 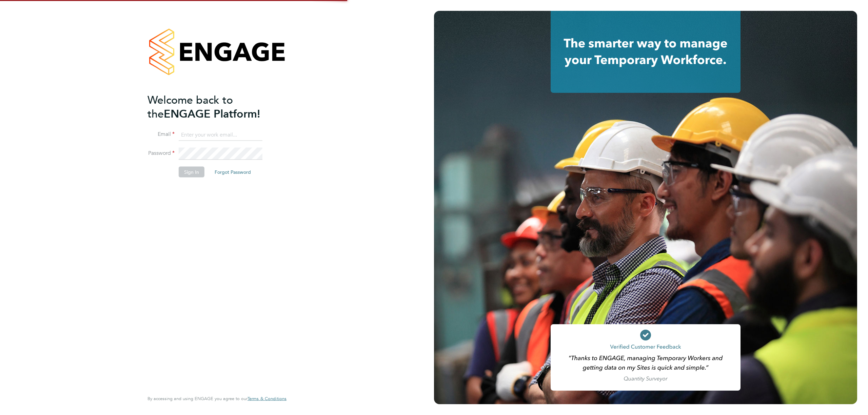 I want to click on a: Terms & Conditions, so click(x=267, y=399).